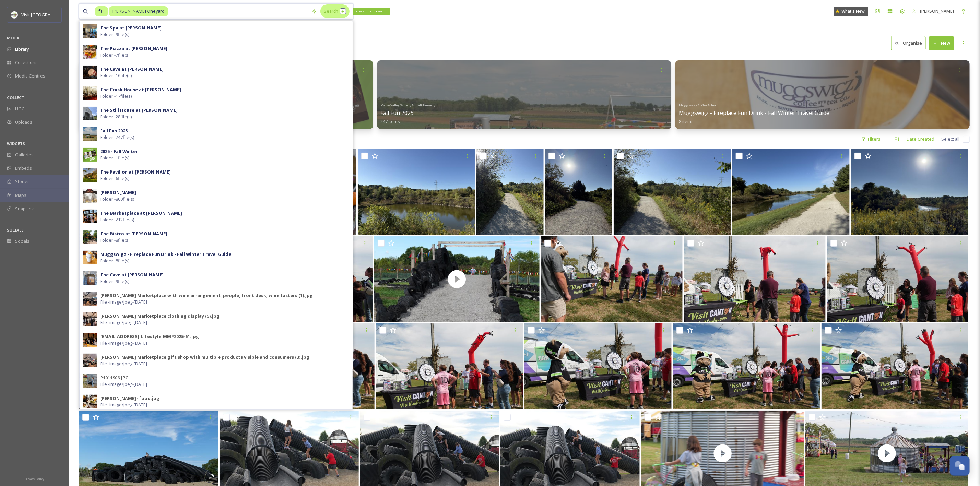  I want to click on img: 5bcc57e3-6083-48a1-9ac7-ce26ac2a5080.jpg, so click(90, 258).